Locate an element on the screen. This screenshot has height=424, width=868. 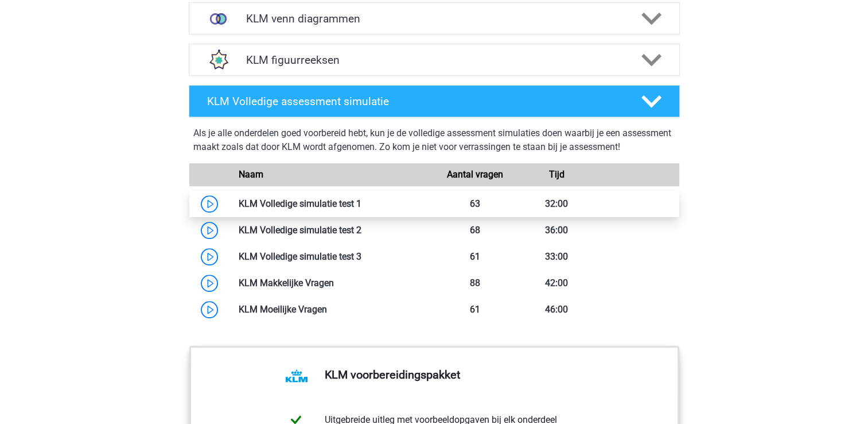
div: KLM Volledige simulatie test 2 is located at coordinates (332, 230).